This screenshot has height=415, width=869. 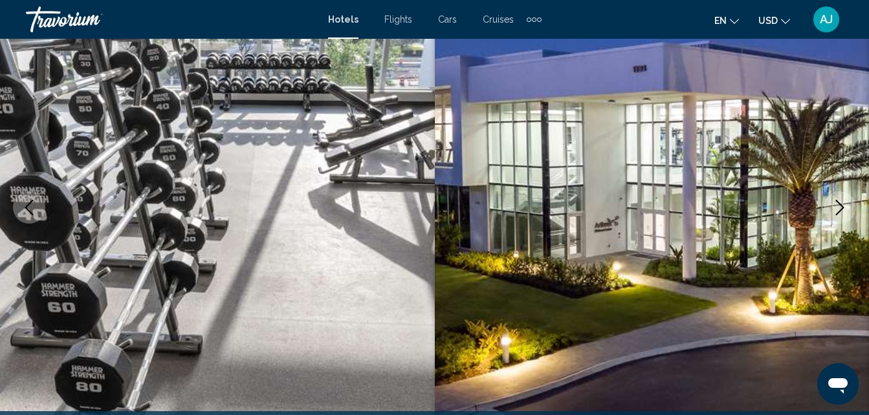 I want to click on a: Travorium, so click(x=170, y=19).